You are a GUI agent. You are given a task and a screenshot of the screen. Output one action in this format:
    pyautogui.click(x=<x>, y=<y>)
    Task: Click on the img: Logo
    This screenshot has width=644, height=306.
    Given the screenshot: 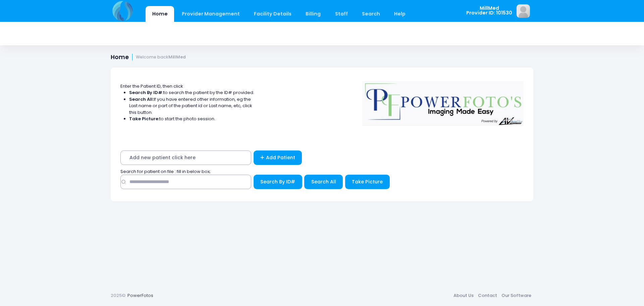 What is the action you would take?
    pyautogui.click(x=443, y=101)
    